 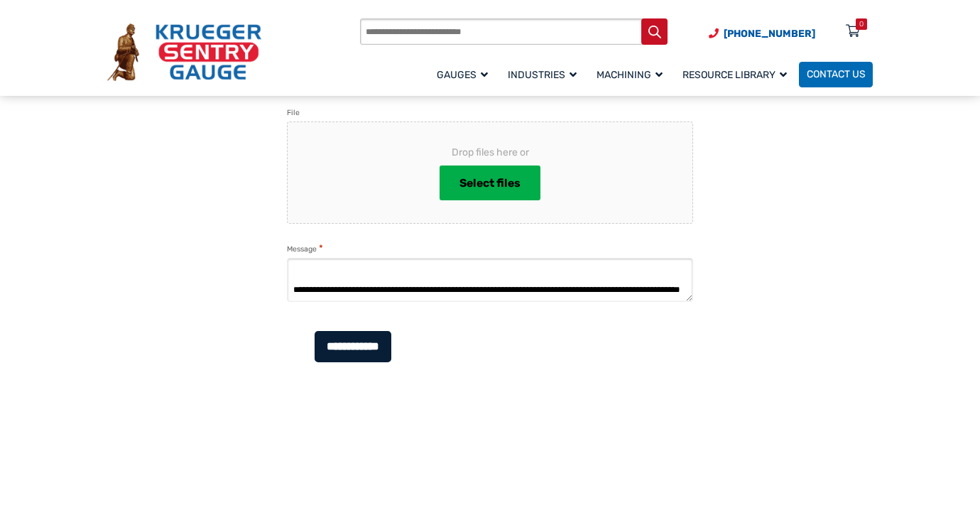 What do you see at coordinates (463, 75) in the screenshot?
I see `span: Gauges` at bounding box center [463, 75].